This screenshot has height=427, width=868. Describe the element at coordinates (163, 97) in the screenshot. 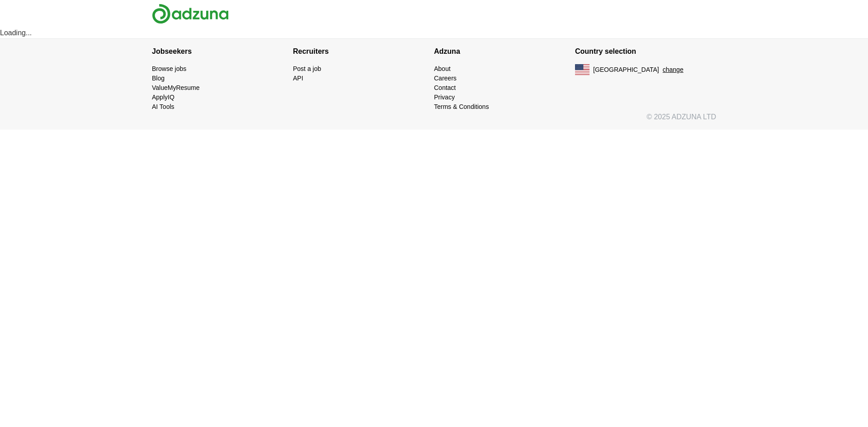

I see `a: ApplyIQ` at that location.